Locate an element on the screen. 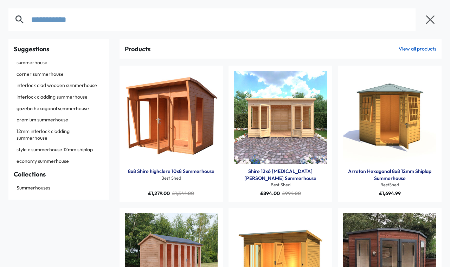 This screenshot has width=450, height=267. span: £1,279.00 is located at coordinates (159, 194).